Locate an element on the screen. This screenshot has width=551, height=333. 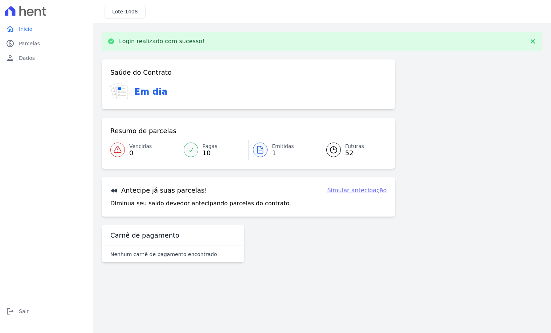
h3: Resumo de parcelas is located at coordinates (143, 131).